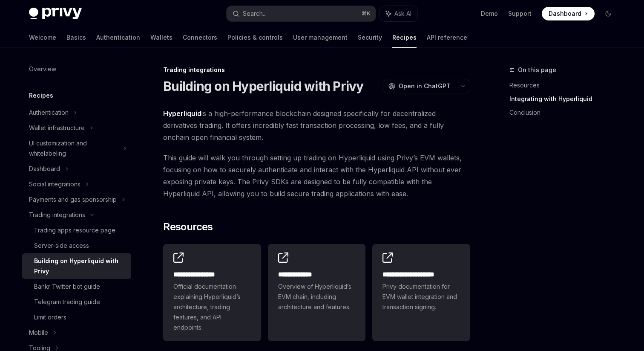  Describe the element at coordinates (320, 38) in the screenshot. I see `a: User management` at that location.